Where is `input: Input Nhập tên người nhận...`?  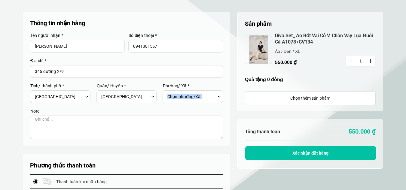
input: Input Nhập tên người nhận... is located at coordinates (77, 46).